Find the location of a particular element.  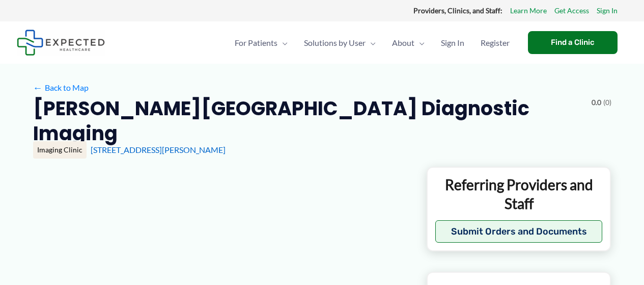

span: Register is located at coordinates (494, 43).